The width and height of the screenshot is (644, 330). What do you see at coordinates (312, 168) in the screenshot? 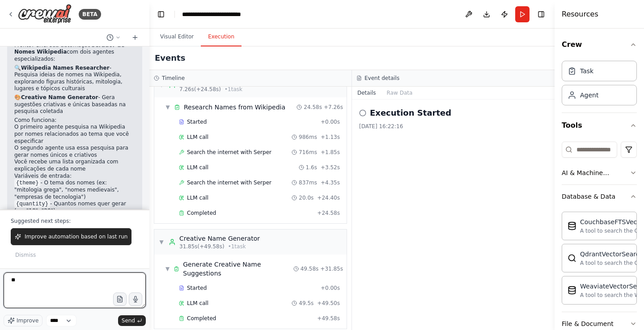
I see `span: 1.6s` at bounding box center [312, 168].